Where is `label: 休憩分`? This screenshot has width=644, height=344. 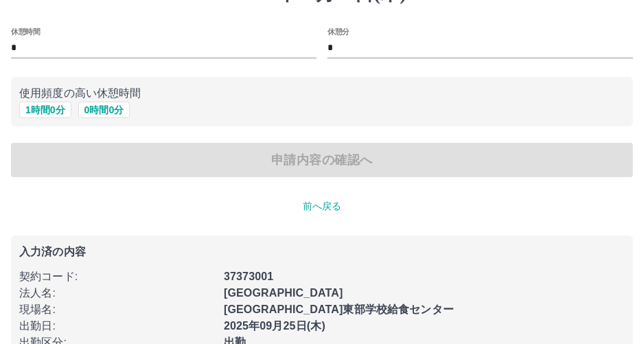 label: 休憩分 is located at coordinates (339, 31).